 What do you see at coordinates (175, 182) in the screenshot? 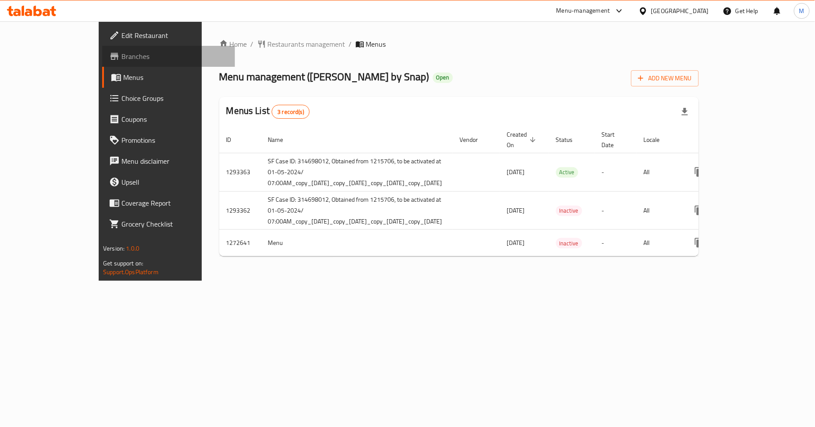
I see `span: Upsell` at bounding box center [175, 182].